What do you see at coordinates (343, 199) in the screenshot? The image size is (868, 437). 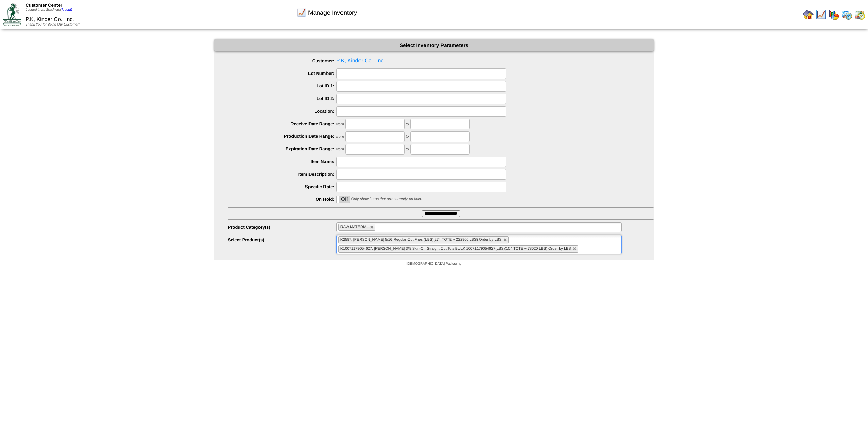 I see `label: Off` at bounding box center [343, 199].